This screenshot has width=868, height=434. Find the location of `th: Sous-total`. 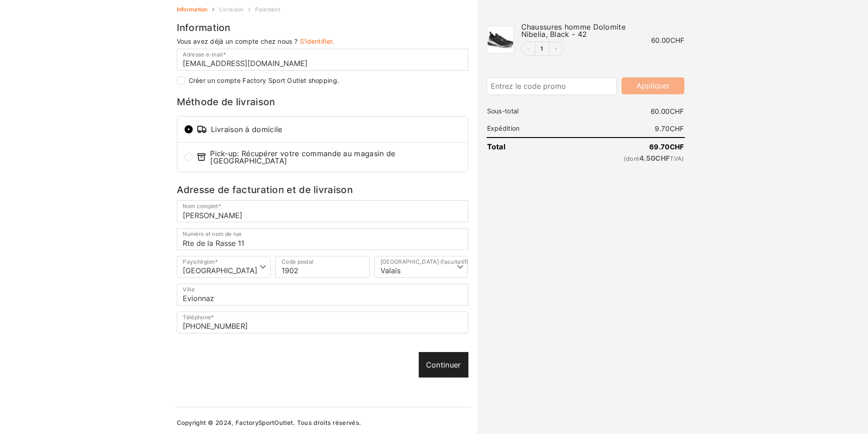

th: Sous-total is located at coordinates (519, 112).